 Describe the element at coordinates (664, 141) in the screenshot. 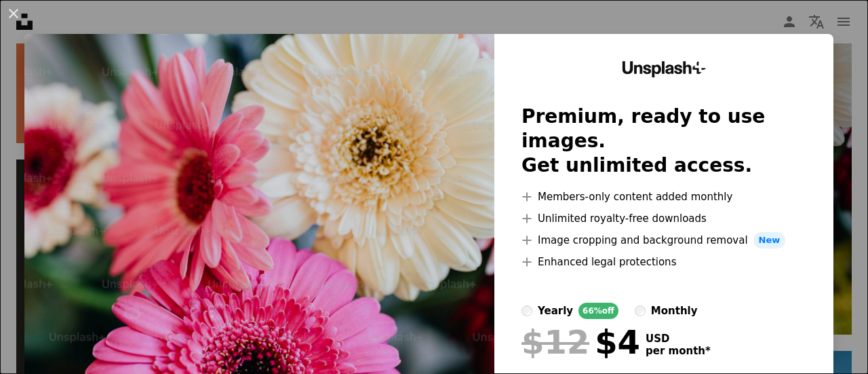

I see `h2: Premium, ready to use images. Get unlimited access.` at that location.